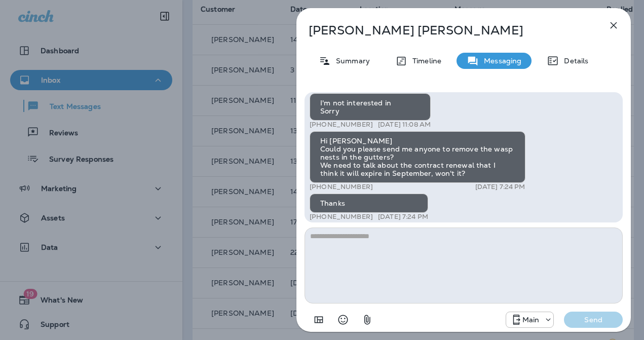 The width and height of the screenshot is (644, 340). I want to click on p: Messaging, so click(500, 61).